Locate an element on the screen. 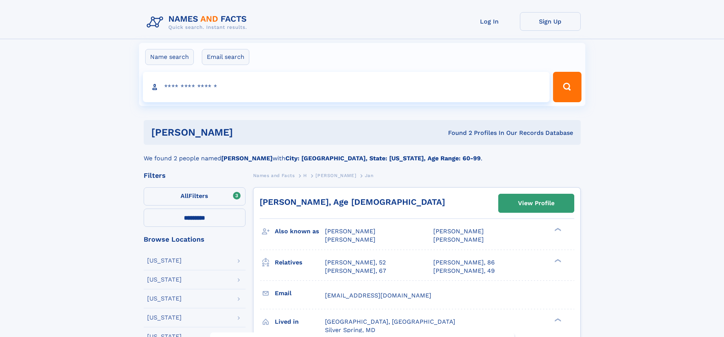  a: Names and Facts is located at coordinates (274, 175).